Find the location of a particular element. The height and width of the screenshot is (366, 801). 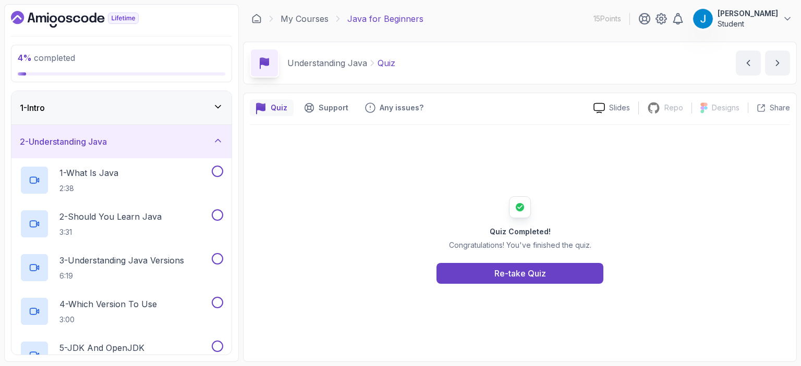

button: previous content is located at coordinates (748, 63).